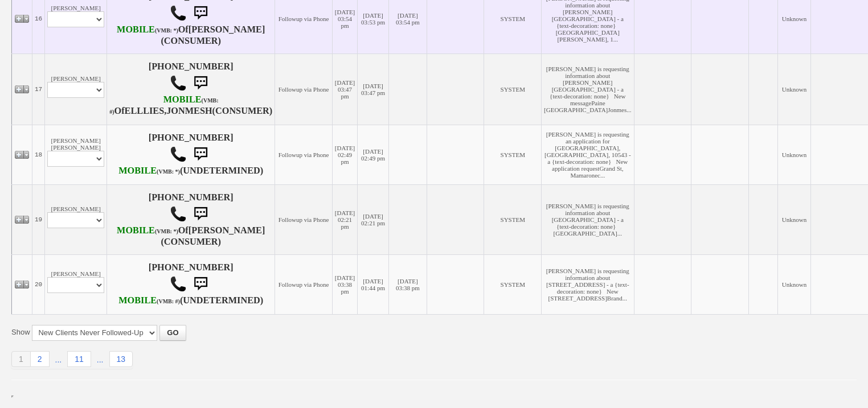  Describe the element at coordinates (79, 359) in the screenshot. I see `a: 11` at that location.